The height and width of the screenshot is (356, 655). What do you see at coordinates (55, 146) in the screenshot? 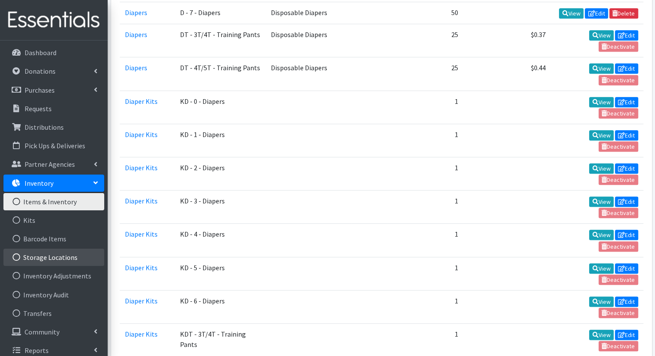
I see `p: Pick Ups & Deliveries` at bounding box center [55, 146].